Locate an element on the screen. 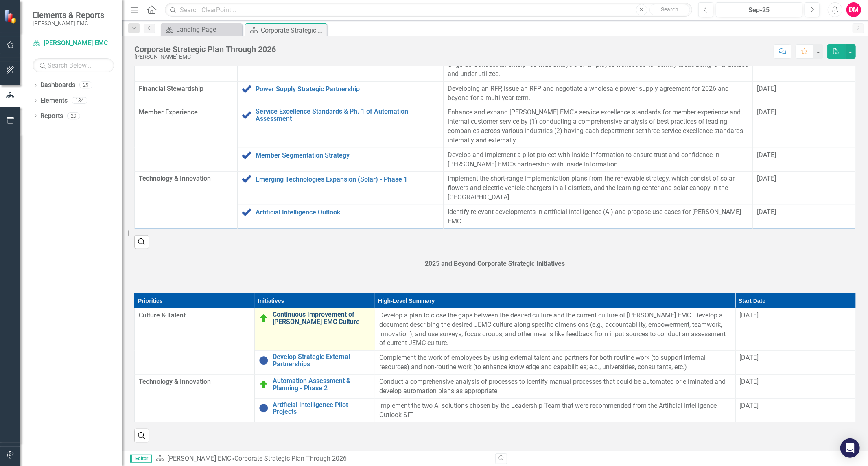  p: Original: Conduct an enterprise-wide analysis of employee workloads to identify areas being over-... is located at coordinates (598, 69).